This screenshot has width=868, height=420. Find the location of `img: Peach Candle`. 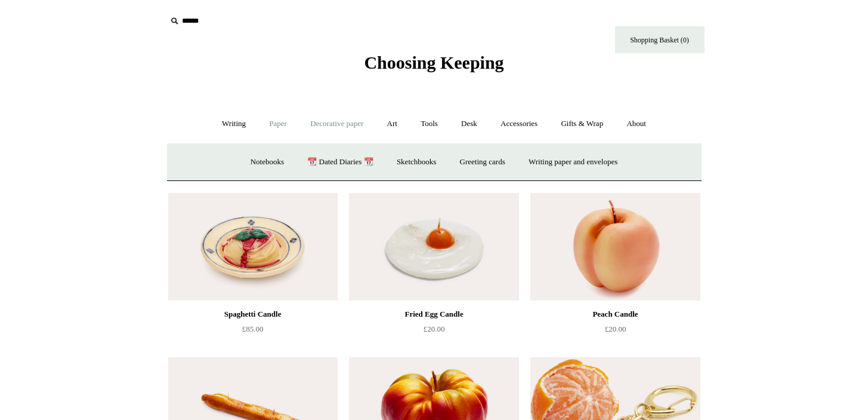

img: Peach Candle is located at coordinates (615, 247).